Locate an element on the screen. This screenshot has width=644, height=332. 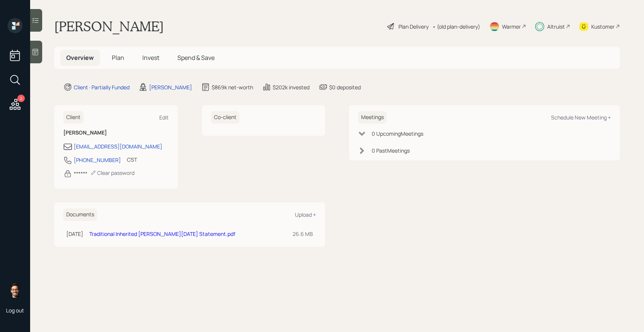
div: 0 Past Meeting s is located at coordinates (391, 151).